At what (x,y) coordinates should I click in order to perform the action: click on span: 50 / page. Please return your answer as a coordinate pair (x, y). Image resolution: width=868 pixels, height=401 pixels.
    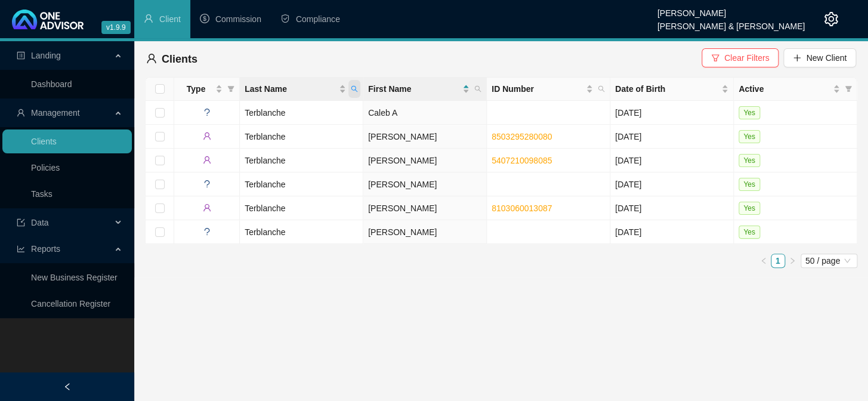
    Looking at the image, I should click on (828, 261).